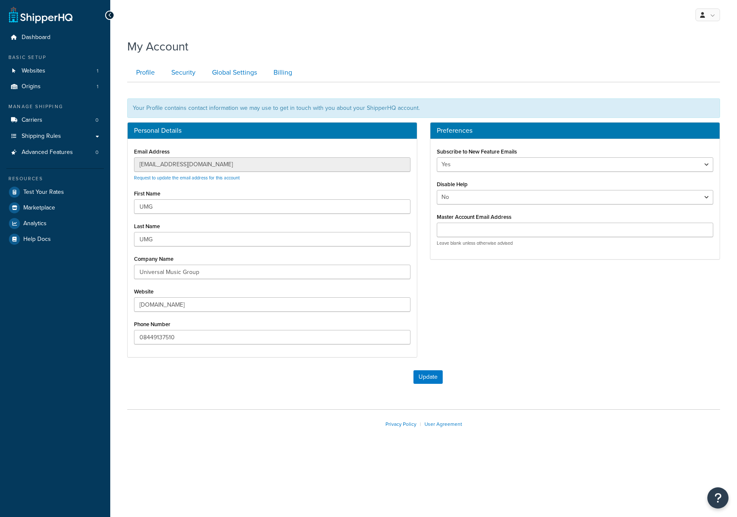  What do you see at coordinates (55, 37) in the screenshot?
I see `li: Dashboard` at bounding box center [55, 37].